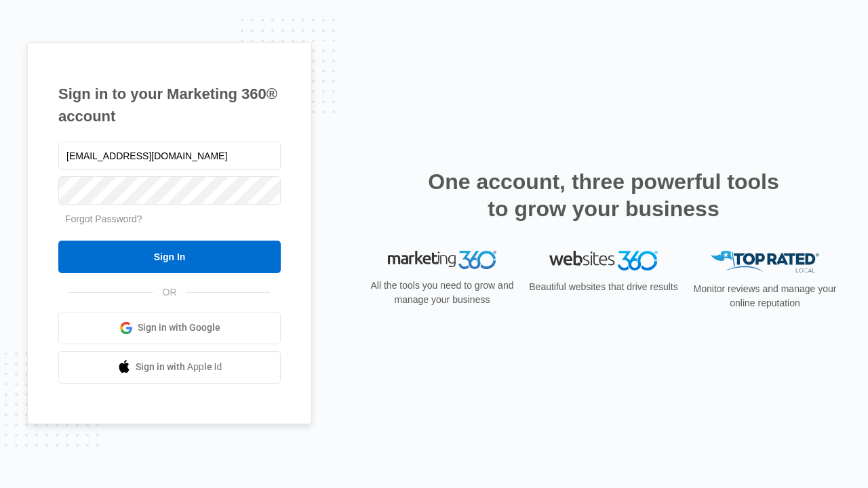 The height and width of the screenshot is (488, 868). What do you see at coordinates (765, 261) in the screenshot?
I see `img: Top Rated Local` at bounding box center [765, 261].